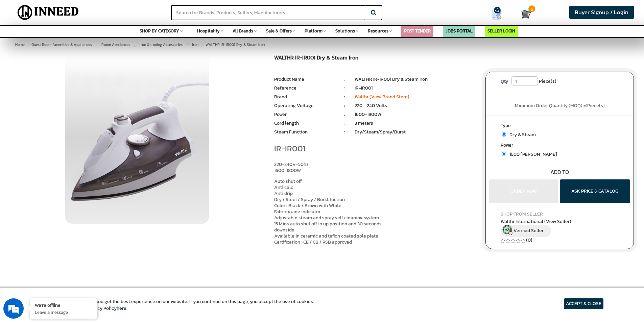 The height and width of the screenshot is (322, 644). What do you see at coordinates (497, 14) in the screenshot?
I see `img: Show My Quotes` at bounding box center [497, 14].